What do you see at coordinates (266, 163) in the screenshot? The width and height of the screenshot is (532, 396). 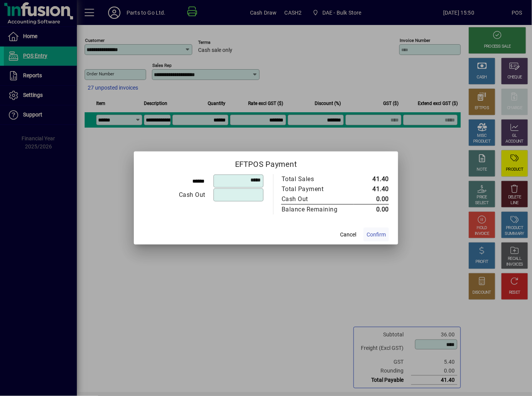 I see `h2: EFTPOS Payment` at bounding box center [266, 163].